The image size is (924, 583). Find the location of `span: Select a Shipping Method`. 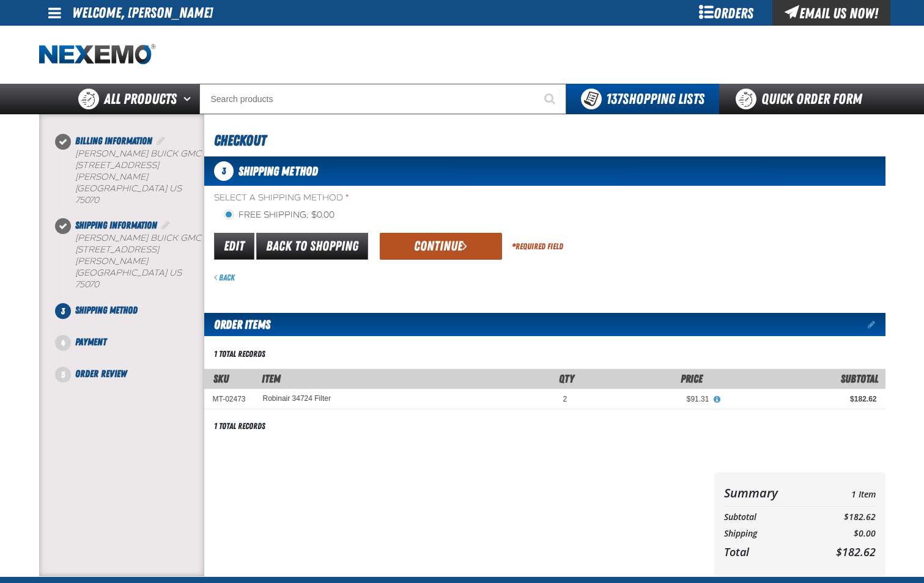

span: Select a Shipping Method is located at coordinates (550, 198).